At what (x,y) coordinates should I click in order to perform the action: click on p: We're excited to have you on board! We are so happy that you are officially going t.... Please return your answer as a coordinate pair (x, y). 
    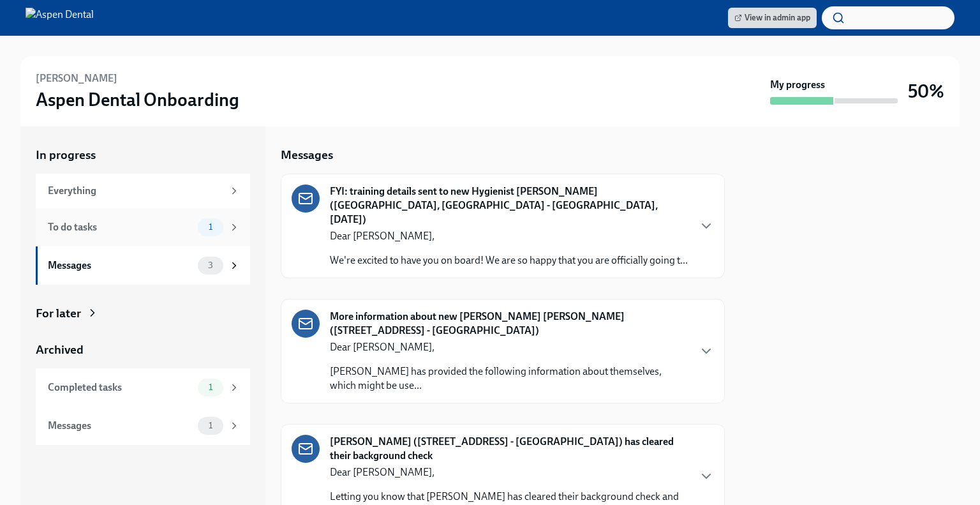
    Looking at the image, I should click on (509, 260).